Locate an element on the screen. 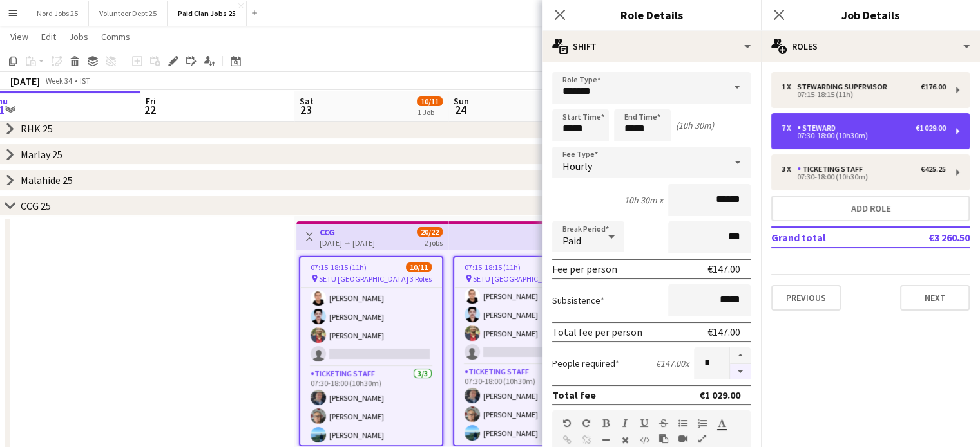  span: Sat is located at coordinates (307, 101).